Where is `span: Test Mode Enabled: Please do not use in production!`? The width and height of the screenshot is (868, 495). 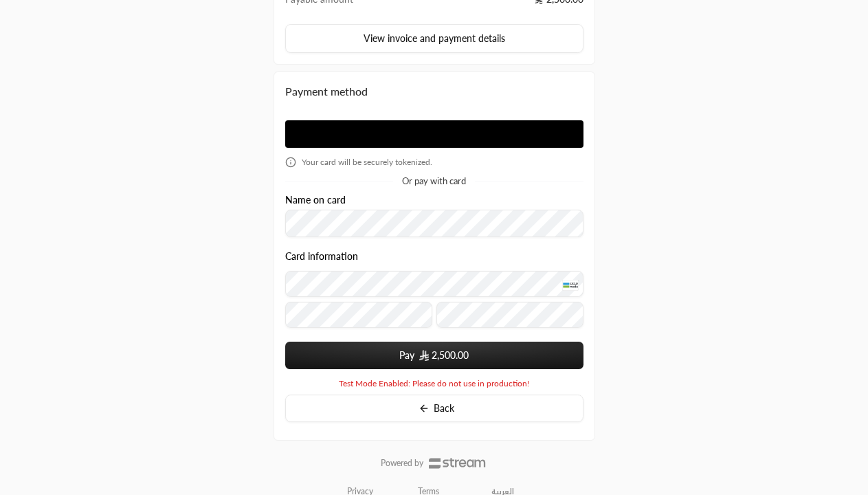
span: Test Mode Enabled: Please do not use in production! is located at coordinates (433, 383).